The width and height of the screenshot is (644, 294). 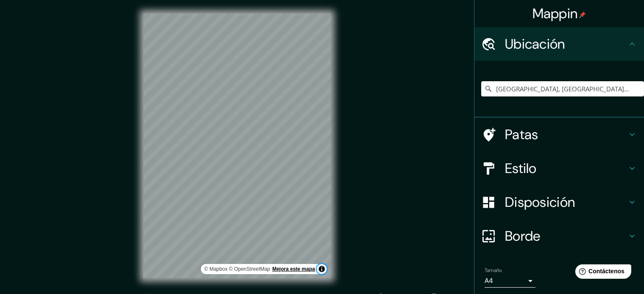 What do you see at coordinates (38, 10) in the screenshot?
I see `font: Contáctenos` at bounding box center [38, 10].